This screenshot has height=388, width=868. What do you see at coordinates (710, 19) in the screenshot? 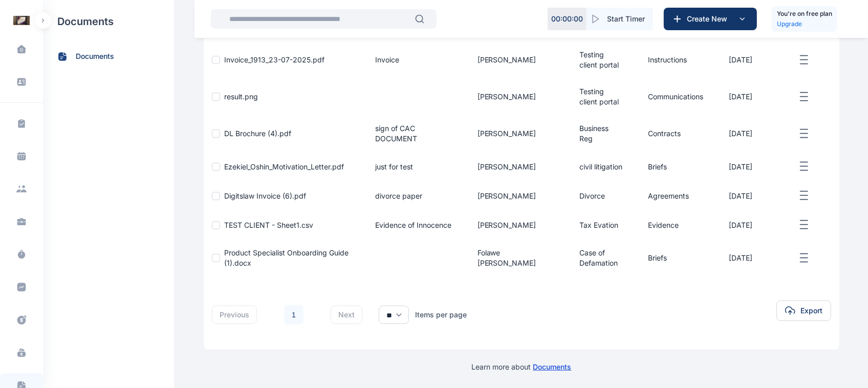
I see `button: Create New` at bounding box center [710, 19].